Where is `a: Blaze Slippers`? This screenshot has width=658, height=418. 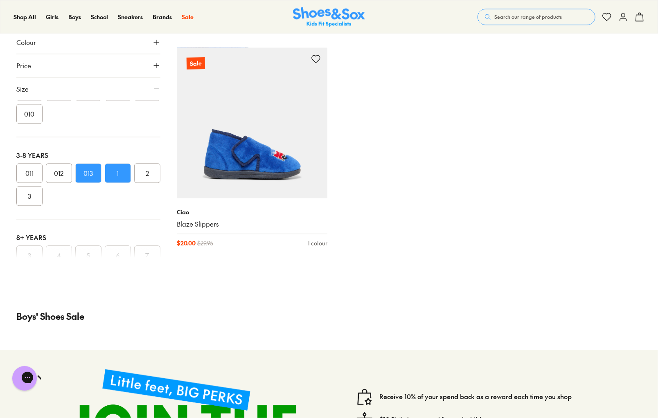 a: Blaze Slippers is located at coordinates (252, 224).